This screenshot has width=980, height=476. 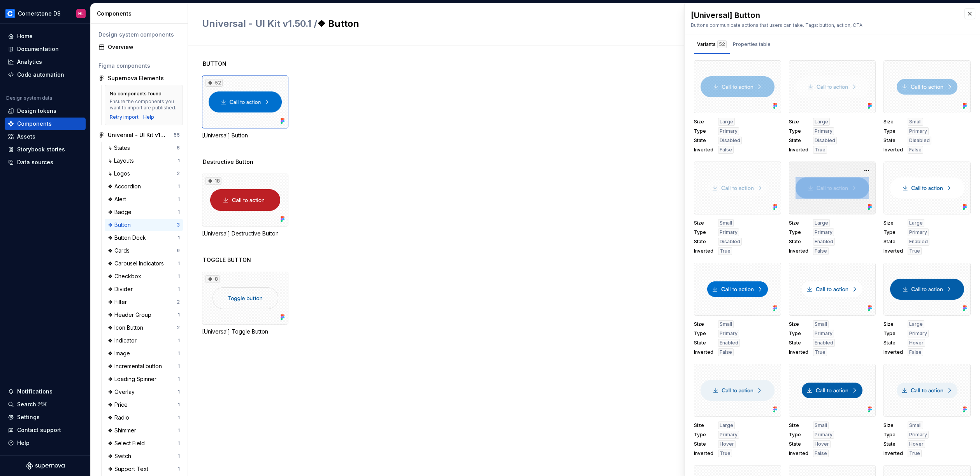 I want to click on div: Help, so click(x=149, y=117).